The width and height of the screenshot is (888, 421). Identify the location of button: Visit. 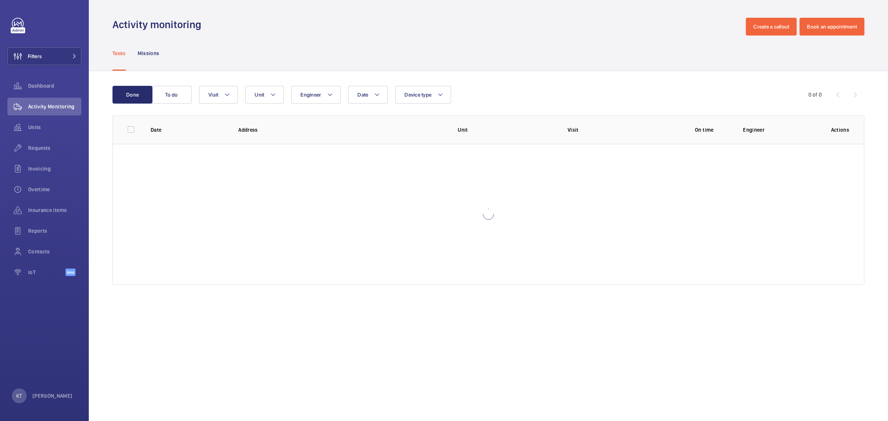
(218, 95).